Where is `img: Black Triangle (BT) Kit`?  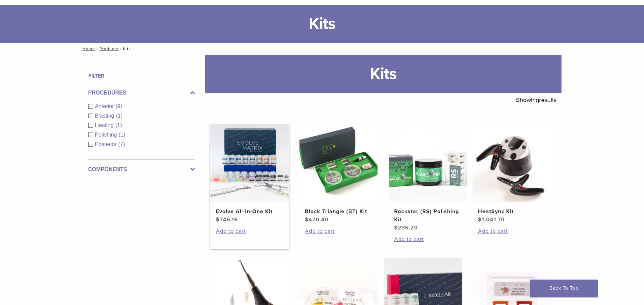 img: Black Triangle (BT) Kit is located at coordinates (339, 163).